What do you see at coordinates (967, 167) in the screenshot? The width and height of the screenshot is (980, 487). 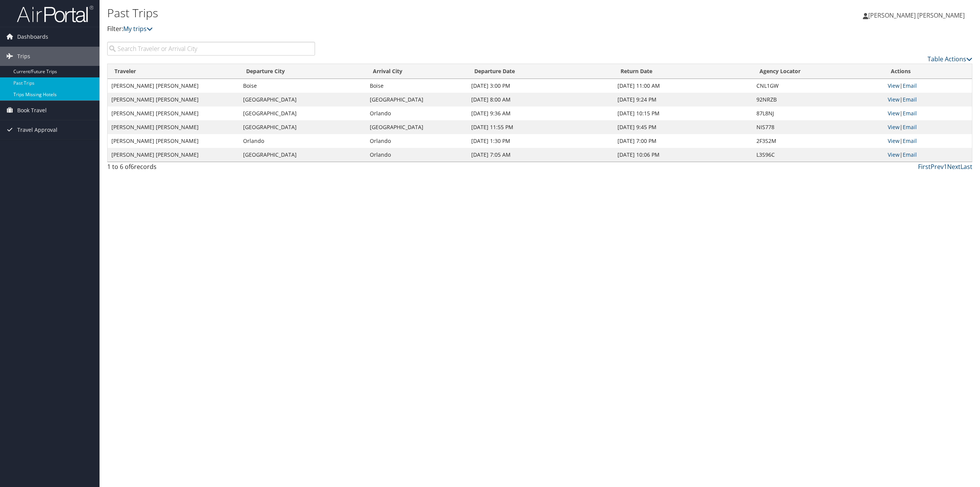 I see `a: Last` at bounding box center [967, 167].